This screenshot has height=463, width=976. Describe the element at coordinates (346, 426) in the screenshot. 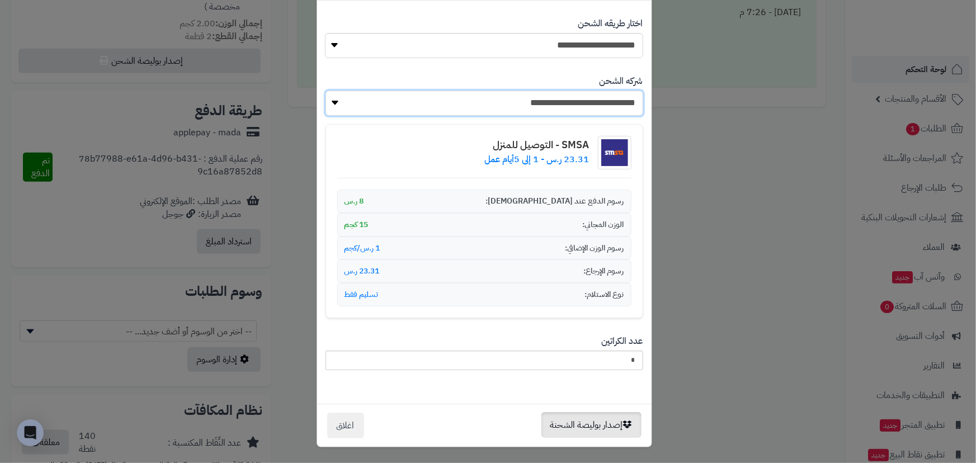

I see `button: اغلاق` at that location.